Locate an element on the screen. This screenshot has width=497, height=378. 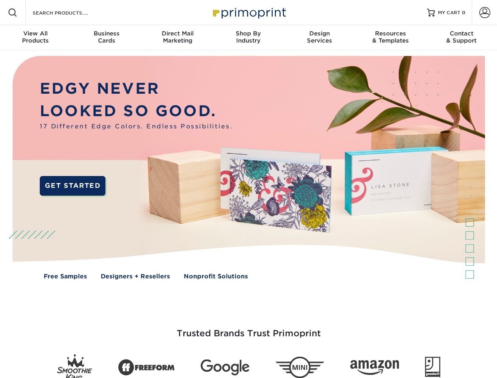
a: BusinessCards is located at coordinates (106, 38).